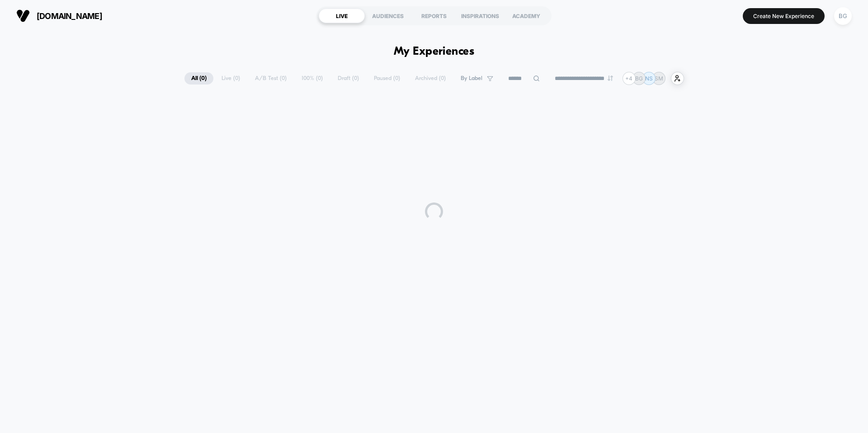 This screenshot has width=868, height=433. Describe the element at coordinates (434, 52) in the screenshot. I see `h1: My Experiences` at that location.